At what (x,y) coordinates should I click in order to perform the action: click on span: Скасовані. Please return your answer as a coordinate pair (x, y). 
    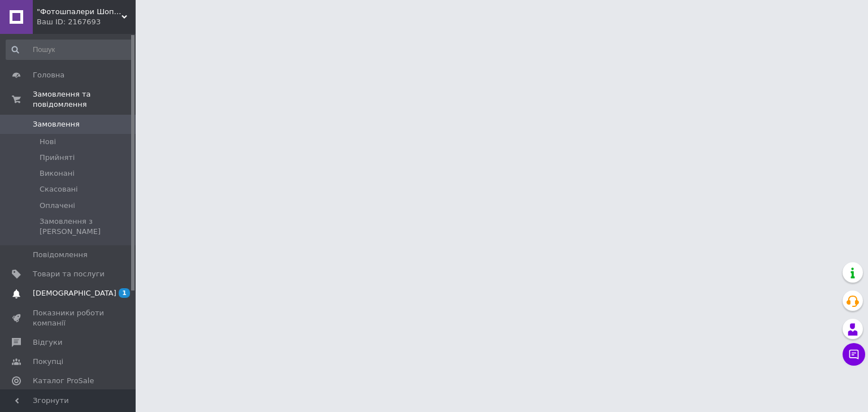
    Looking at the image, I should click on (58, 190).